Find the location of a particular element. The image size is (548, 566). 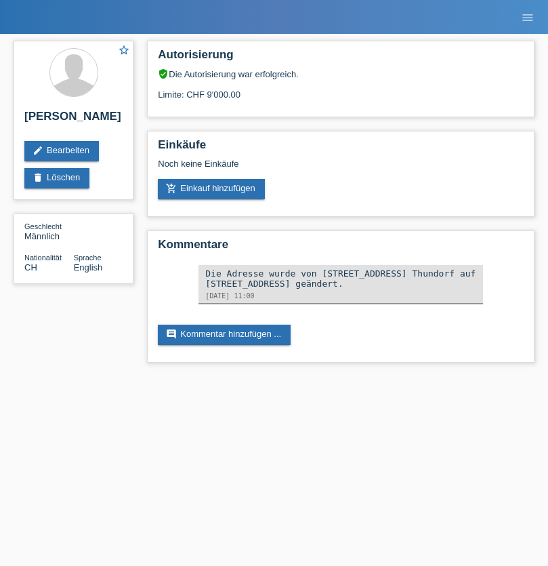

div: Noch keine Einkäufe is located at coordinates (341, 169).